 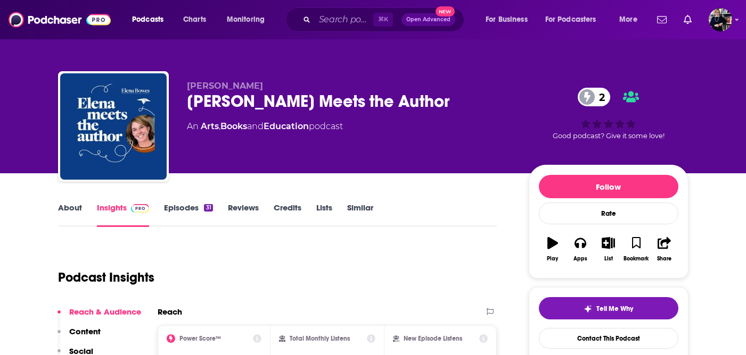 What do you see at coordinates (194, 20) in the screenshot?
I see `span: Charts` at bounding box center [194, 20].